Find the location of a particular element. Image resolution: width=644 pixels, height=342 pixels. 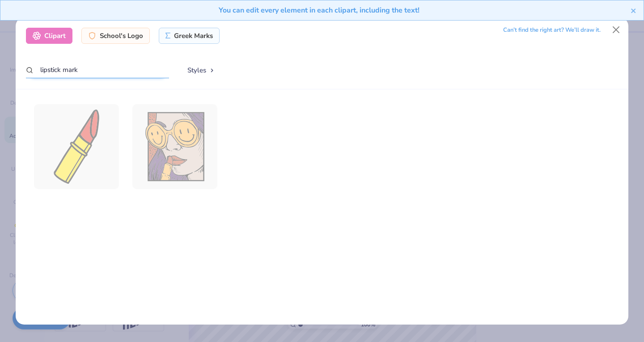

div: Can’t find the right art? We’ll draw it. is located at coordinates (552, 30).